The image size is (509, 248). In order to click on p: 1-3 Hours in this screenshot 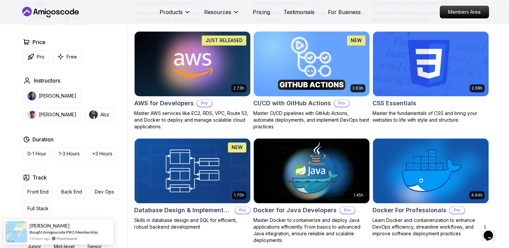, I will do `click(69, 154)`.